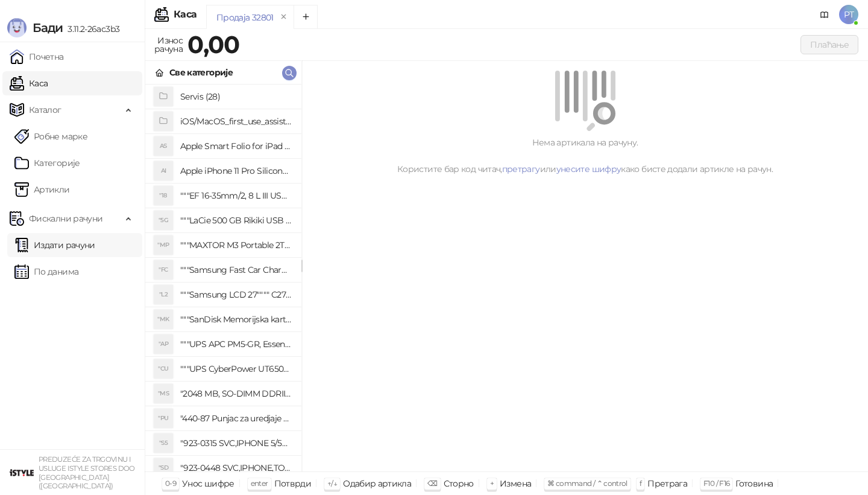 The image size is (868, 495). Describe the element at coordinates (236, 195) in the screenshot. I see `h4: """EF 16-35mm/2, 8 L III USM"""` at that location.